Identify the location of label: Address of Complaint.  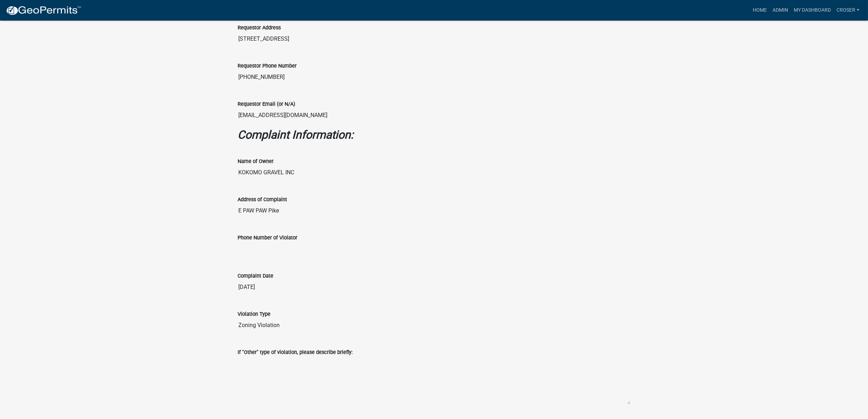
(263, 199).